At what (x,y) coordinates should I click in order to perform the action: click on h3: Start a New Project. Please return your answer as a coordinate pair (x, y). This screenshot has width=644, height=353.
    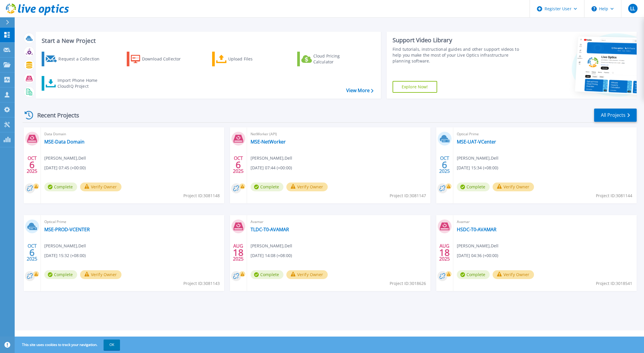
    Looking at the image, I should click on (207, 41).